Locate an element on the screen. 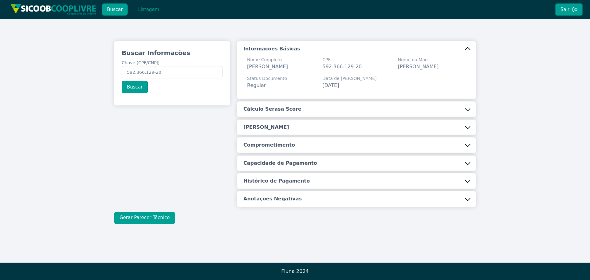 Image resolution: width=590 pixels, height=280 pixels. button: Listagem is located at coordinates (148, 10).